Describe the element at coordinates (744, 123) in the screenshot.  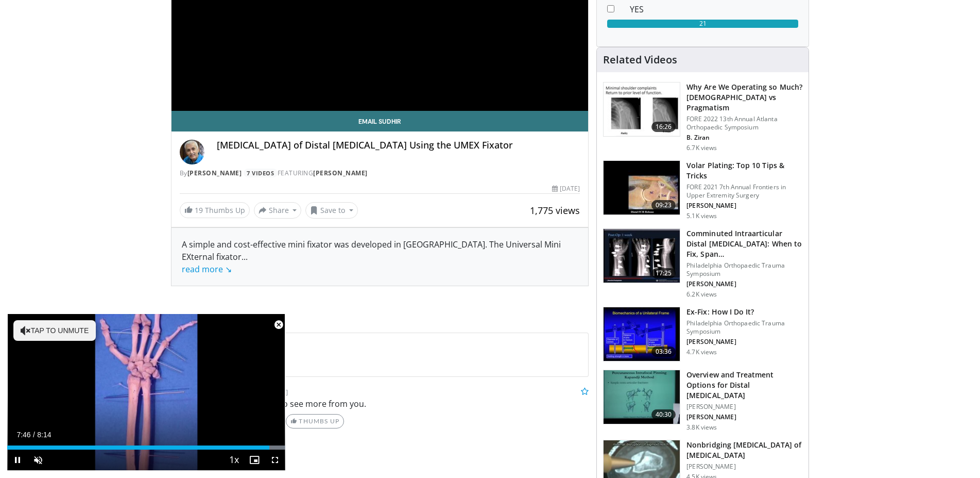
I see `p: FORE 2022 13th Annual Atlanta Orthopaedic Symposium` at that location.